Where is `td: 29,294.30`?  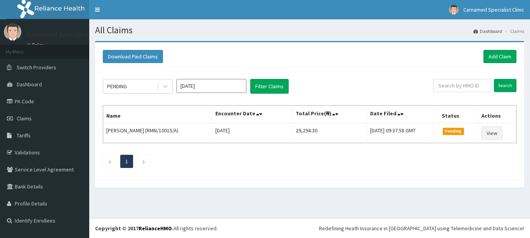
td: 29,294.30 is located at coordinates (329, 133).